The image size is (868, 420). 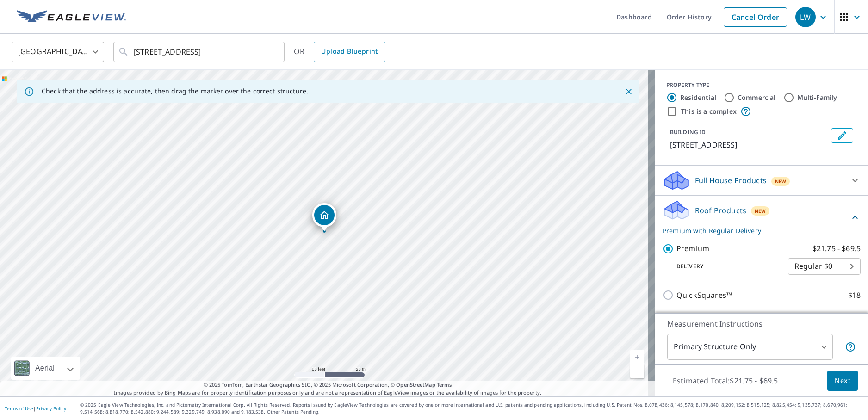 I want to click on a: Upload Blueprint, so click(x=349, y=52).